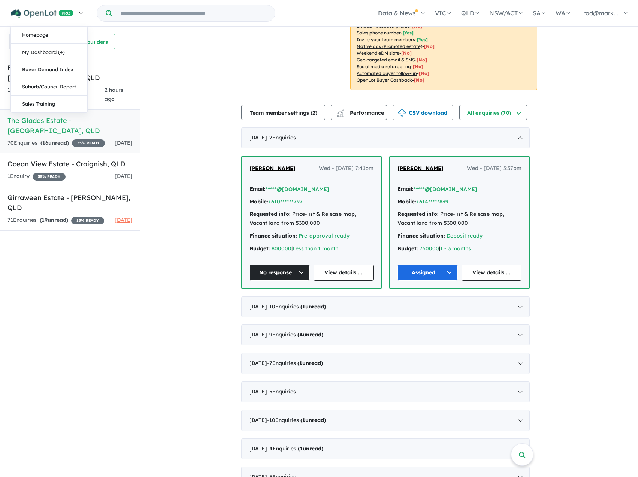 The height and width of the screenshot is (477, 638). What do you see at coordinates (324, 236) in the screenshot?
I see `u: Pre-approval ready` at bounding box center [324, 236].